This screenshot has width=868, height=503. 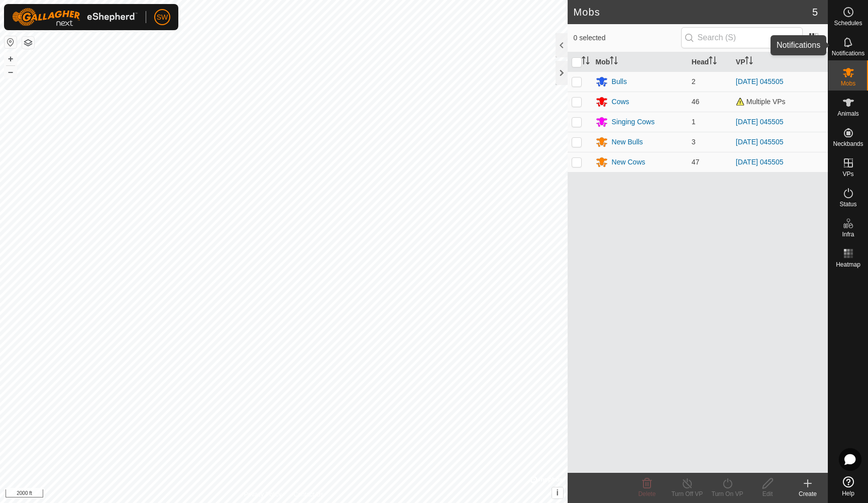 I want to click on button: i, so click(x=558, y=493).